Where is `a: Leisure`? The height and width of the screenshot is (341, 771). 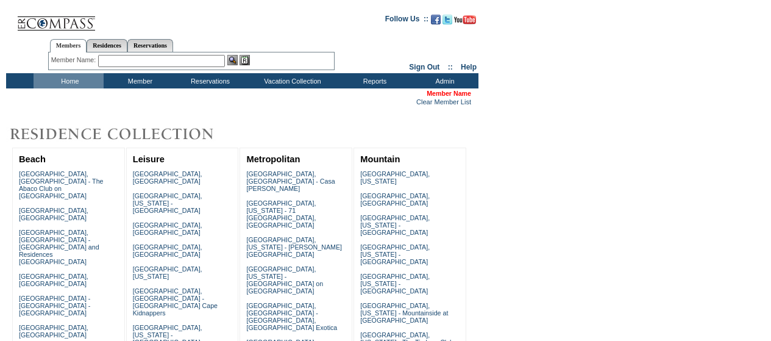 a: Leisure is located at coordinates (149, 159).